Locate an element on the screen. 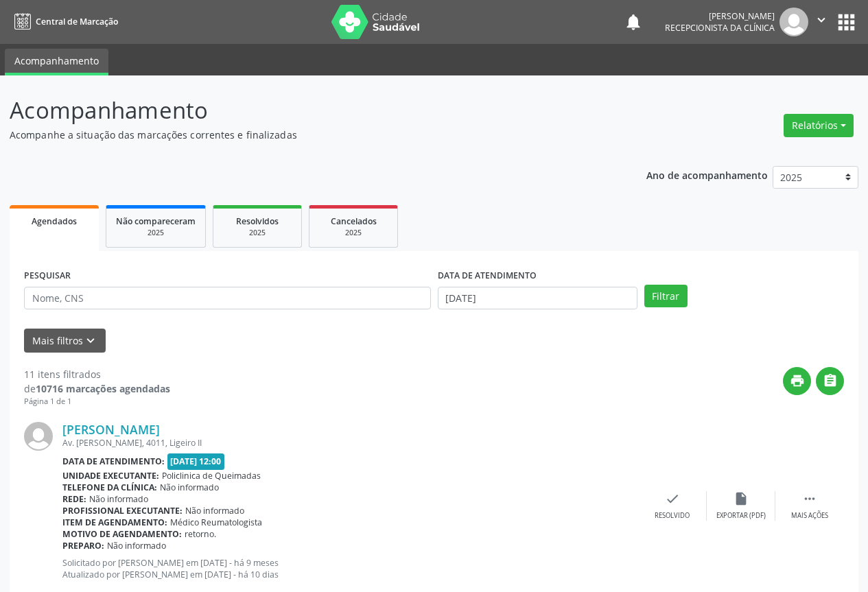 This screenshot has width=868, height=592. b: Rede: is located at coordinates (74, 499).